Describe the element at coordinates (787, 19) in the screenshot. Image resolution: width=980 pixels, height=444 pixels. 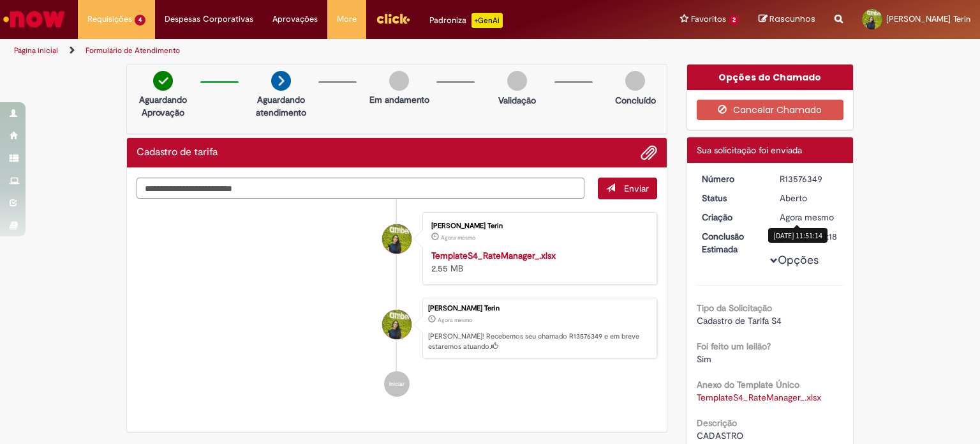
I see `a: Rascunhos` at that location.